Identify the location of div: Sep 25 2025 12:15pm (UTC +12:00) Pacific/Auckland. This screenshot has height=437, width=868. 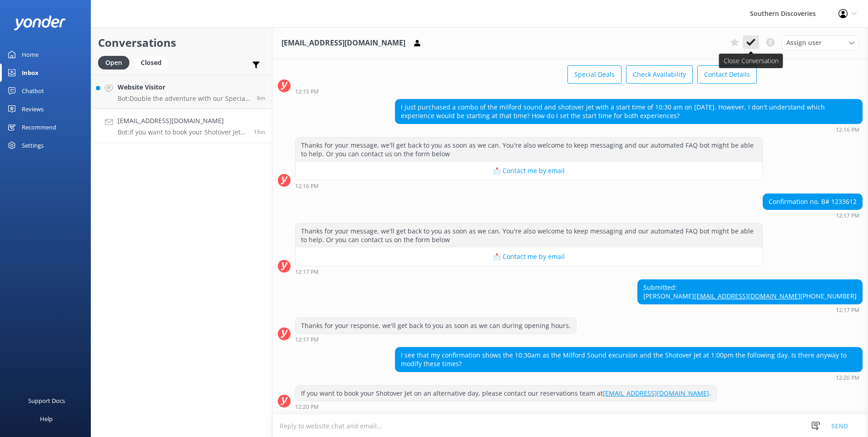
(526, 92).